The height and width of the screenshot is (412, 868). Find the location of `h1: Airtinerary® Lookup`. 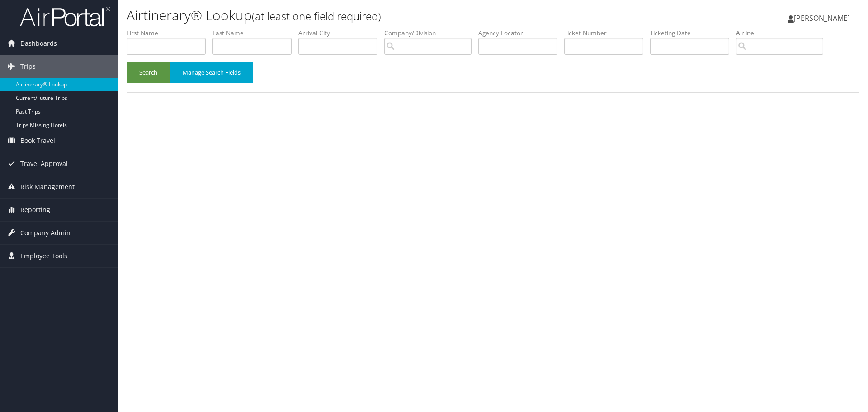

h1: Airtinerary® Lookup is located at coordinates (371, 15).